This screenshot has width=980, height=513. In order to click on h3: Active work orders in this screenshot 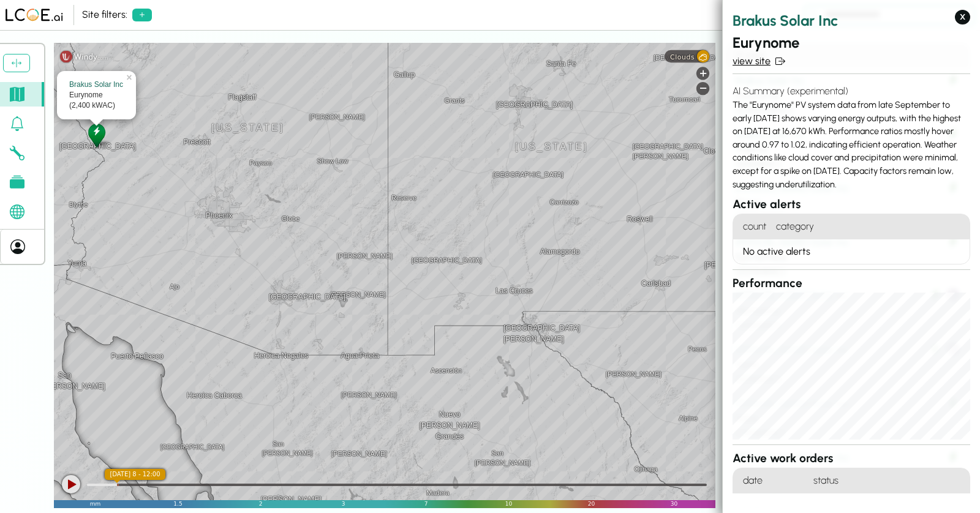, I will do `click(851, 458)`.